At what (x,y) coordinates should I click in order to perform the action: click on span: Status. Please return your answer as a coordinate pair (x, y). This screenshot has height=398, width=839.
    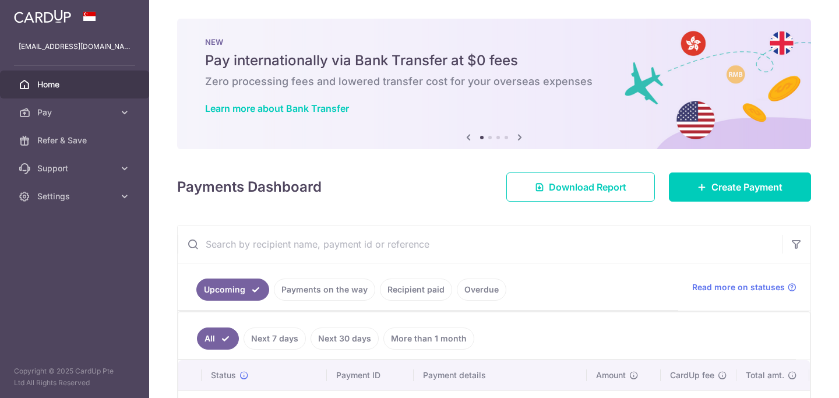
    Looking at the image, I should click on (223, 375).